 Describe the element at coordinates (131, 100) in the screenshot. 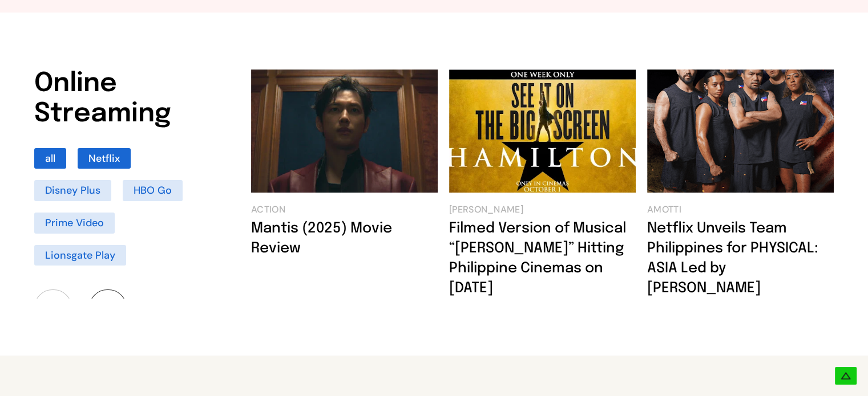

I see `h3: Online Streaming` at that location.